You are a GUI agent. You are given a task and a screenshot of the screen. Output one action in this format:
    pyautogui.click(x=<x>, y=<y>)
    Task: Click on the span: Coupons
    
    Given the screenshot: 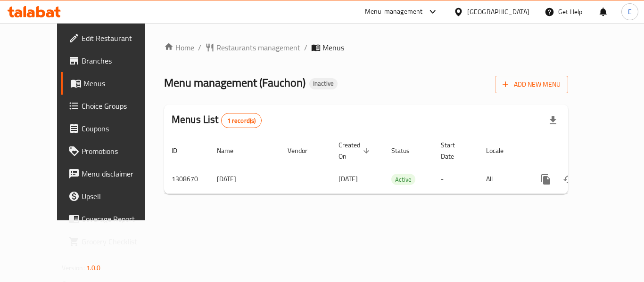 What is the action you would take?
    pyautogui.click(x=119, y=128)
    